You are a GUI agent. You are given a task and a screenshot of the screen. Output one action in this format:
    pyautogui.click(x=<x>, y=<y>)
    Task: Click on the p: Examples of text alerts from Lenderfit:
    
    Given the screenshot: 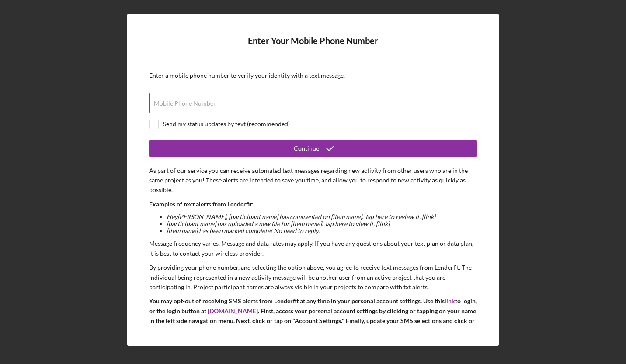 What is the action you would take?
    pyautogui.click(x=313, y=204)
    